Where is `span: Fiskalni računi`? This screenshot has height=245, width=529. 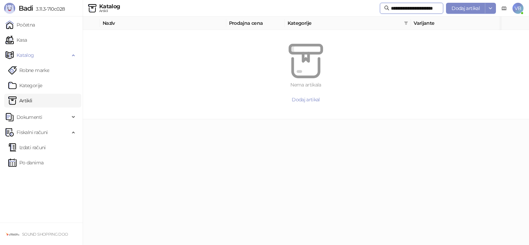
span: Fiskalni računi is located at coordinates (32, 132).